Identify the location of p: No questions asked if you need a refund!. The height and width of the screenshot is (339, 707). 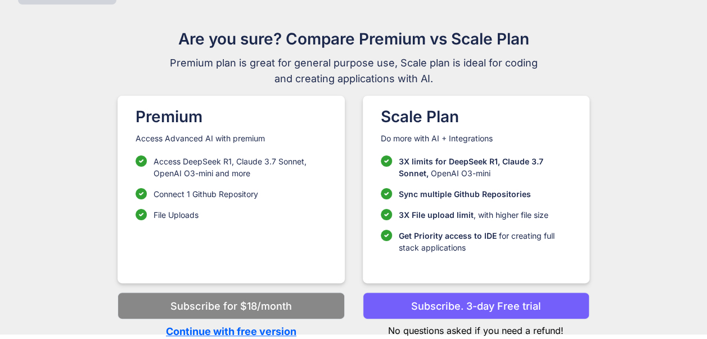
(476, 328).